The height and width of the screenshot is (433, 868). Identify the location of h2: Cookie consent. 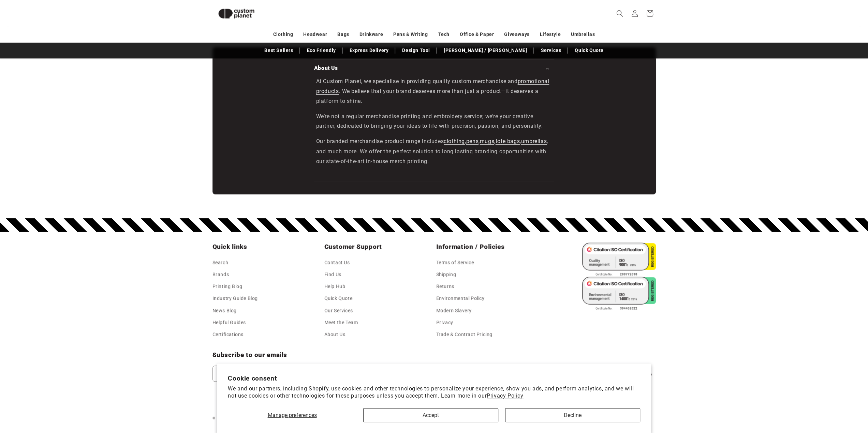
(434, 379).